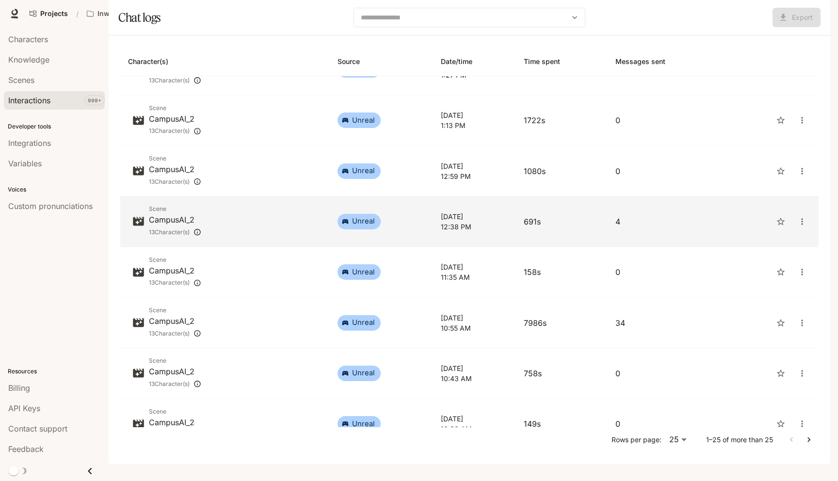 The image size is (838, 481). Describe the element at coordinates (562, 120) in the screenshot. I see `p: 1722s` at that location.